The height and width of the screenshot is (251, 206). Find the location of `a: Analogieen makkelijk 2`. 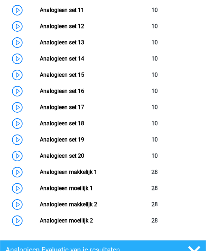

a: Analogieen makkelijk 2 is located at coordinates (68, 204).